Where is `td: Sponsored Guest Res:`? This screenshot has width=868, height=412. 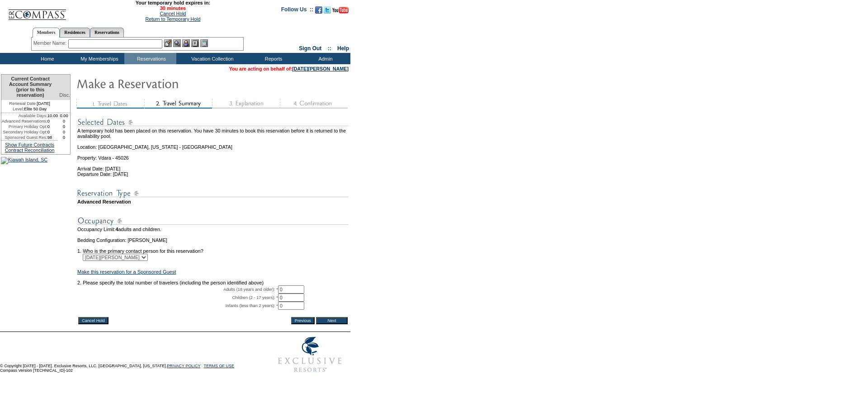
td: Sponsored Guest Res: is located at coordinates (25, 138).